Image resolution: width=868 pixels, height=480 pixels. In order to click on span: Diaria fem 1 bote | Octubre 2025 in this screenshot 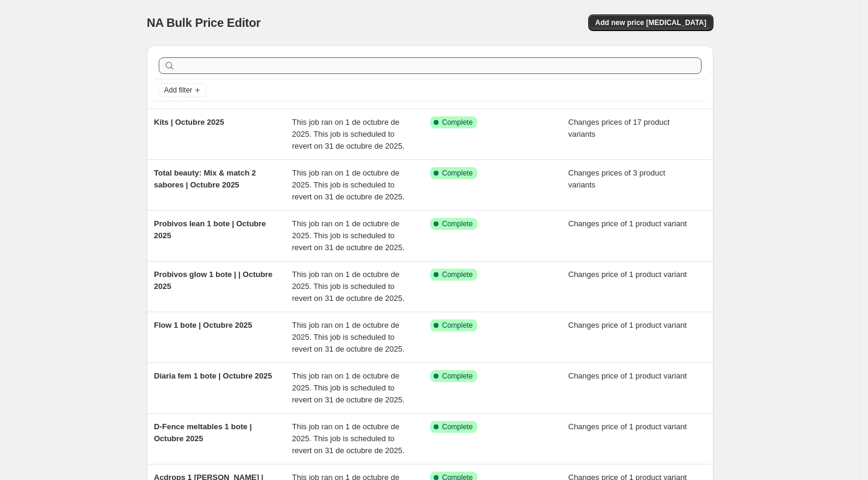, I will do `click(213, 375)`.